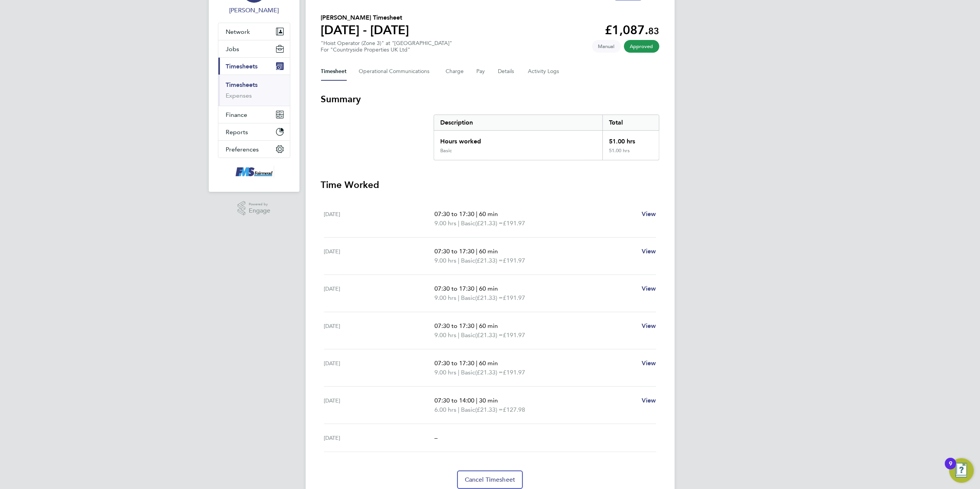 Image resolution: width=980 pixels, height=489 pixels. I want to click on button: Preferences, so click(254, 149).